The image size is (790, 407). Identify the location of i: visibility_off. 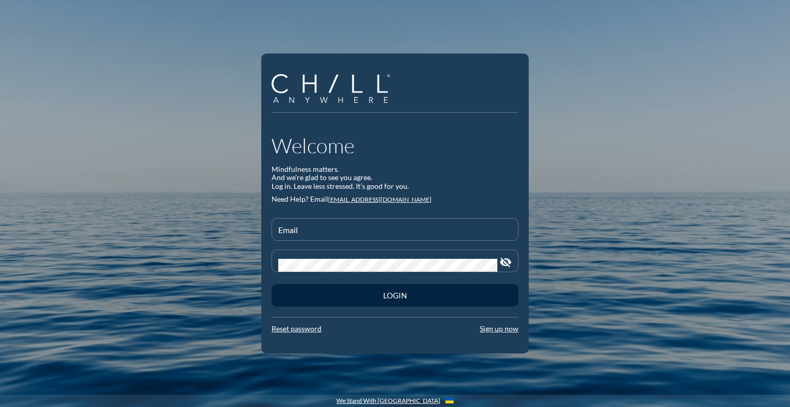
(506, 262).